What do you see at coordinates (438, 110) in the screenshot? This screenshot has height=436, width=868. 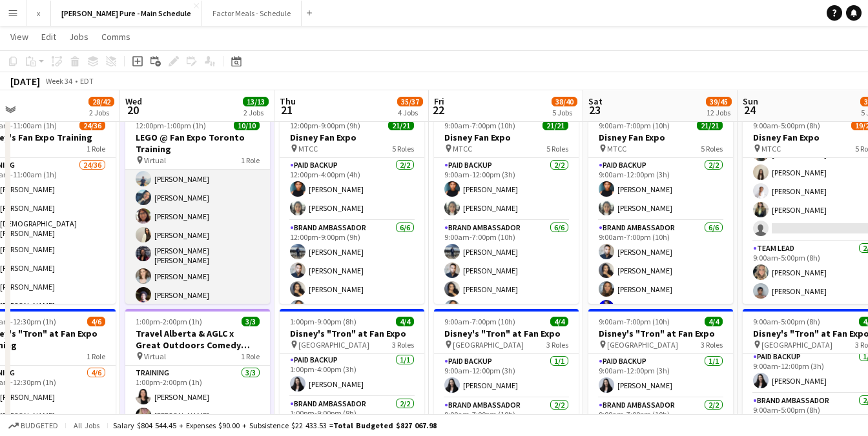 I see `span: 22` at bounding box center [438, 110].